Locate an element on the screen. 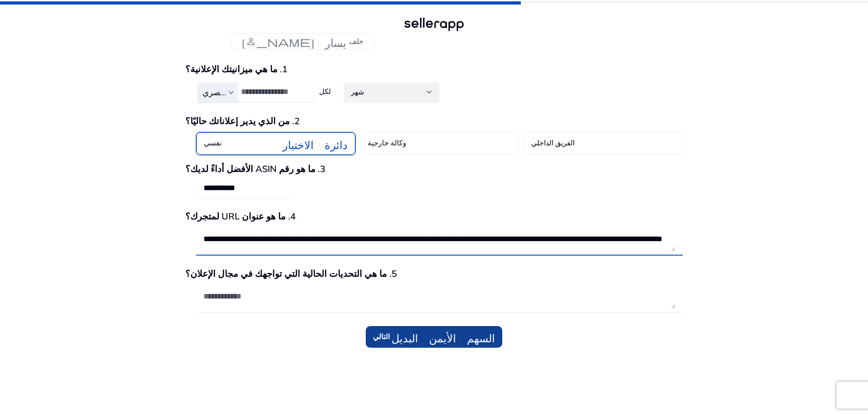 Image resolution: width=868 pixels, height=415 pixels. font: السهم الأيمن البديل is located at coordinates (443, 337).